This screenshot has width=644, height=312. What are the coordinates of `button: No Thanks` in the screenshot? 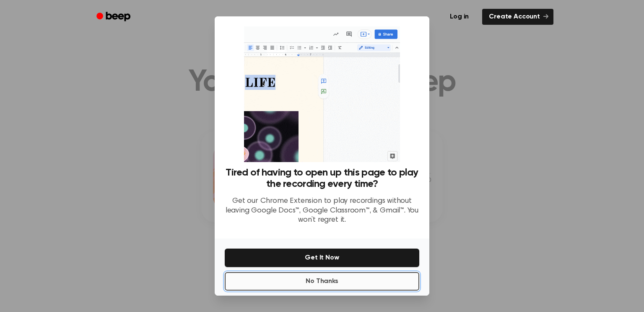 It's located at (322, 281).